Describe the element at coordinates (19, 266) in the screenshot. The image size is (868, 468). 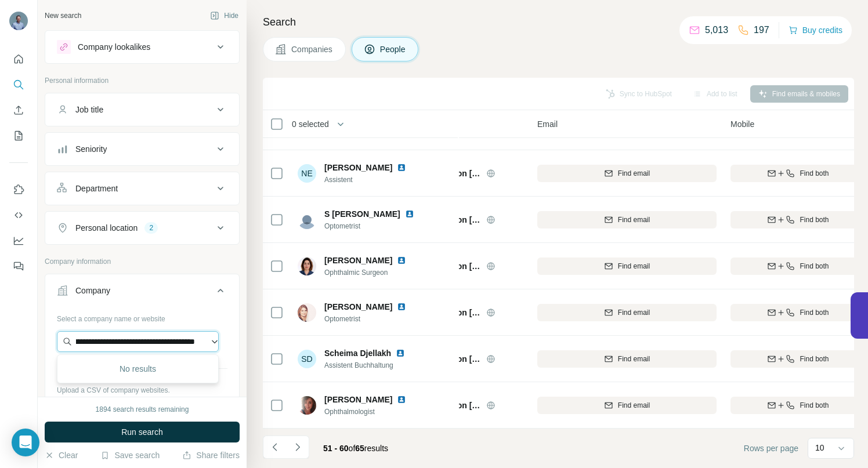
I see `button: Feedback` at that location.